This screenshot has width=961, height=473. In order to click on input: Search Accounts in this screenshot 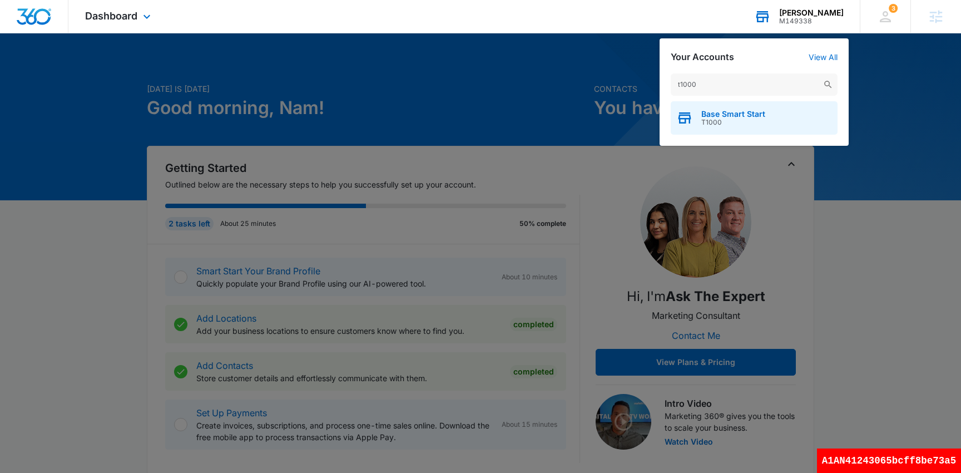, I will do `click(754, 85)`.